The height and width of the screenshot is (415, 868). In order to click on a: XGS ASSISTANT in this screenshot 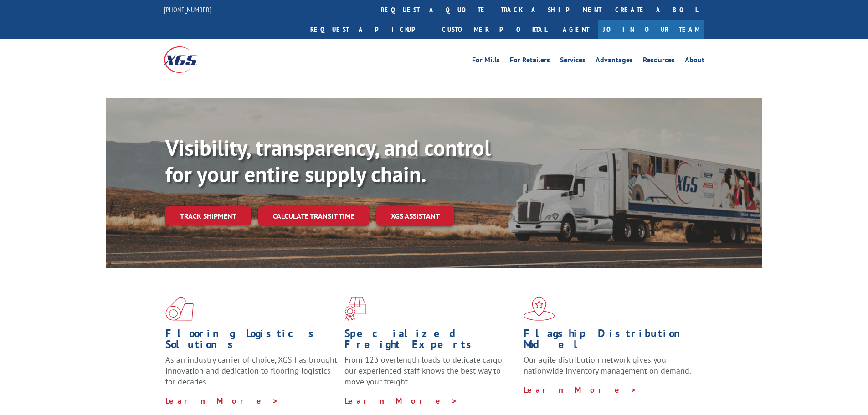, I will do `click(415, 215)`.